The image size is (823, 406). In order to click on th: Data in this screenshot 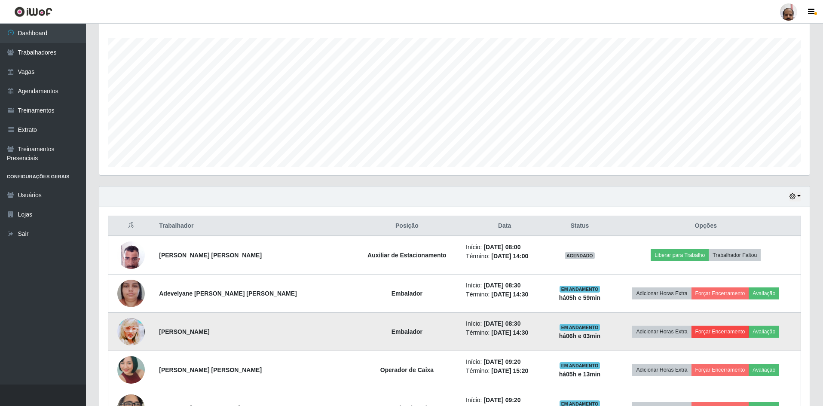, I will do `click(505, 226)`.